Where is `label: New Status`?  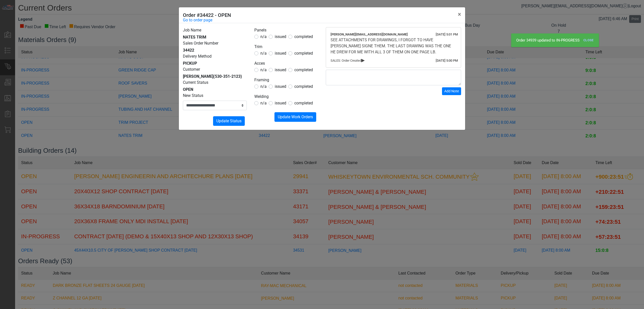 label: New Status is located at coordinates (193, 96).